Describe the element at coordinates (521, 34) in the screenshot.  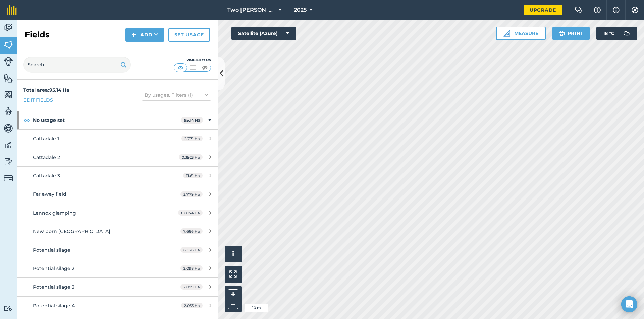
I see `button: Measure` at that location.